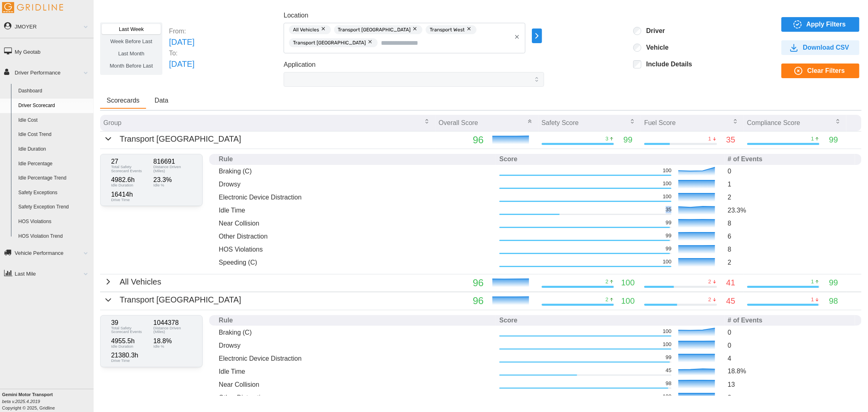 The width and height of the screenshot is (868, 412). What do you see at coordinates (140, 282) in the screenshot?
I see `p: All Vehicles` at bounding box center [140, 282].